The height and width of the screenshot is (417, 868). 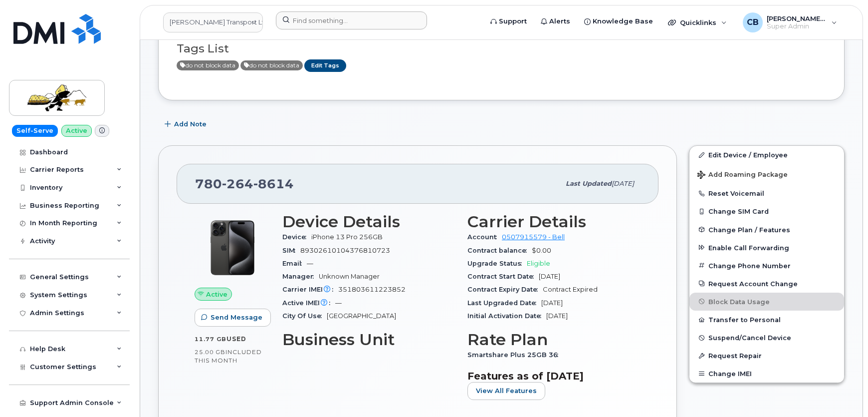 I want to click on span: 25.00 GB, so click(x=210, y=352).